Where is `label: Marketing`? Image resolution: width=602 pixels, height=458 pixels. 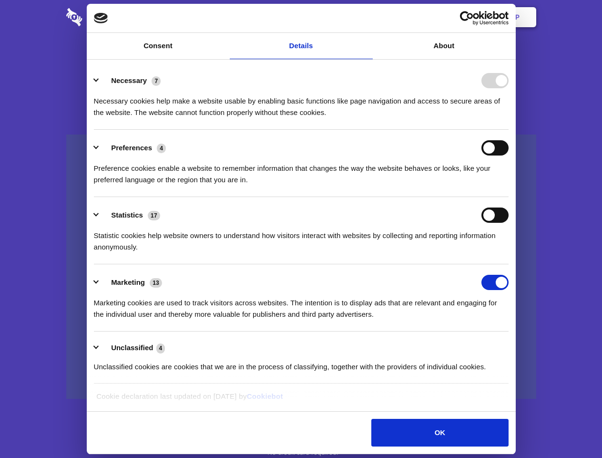
label: Marketing is located at coordinates (128, 282).